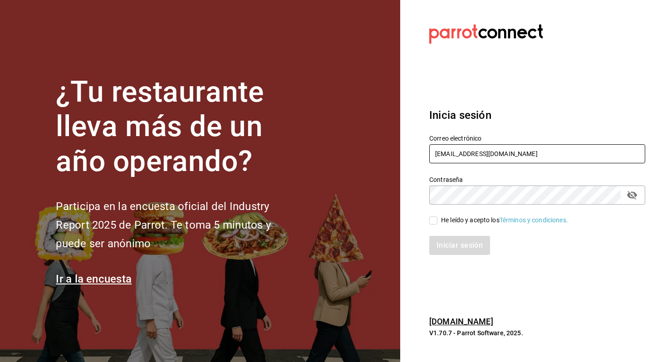 This screenshot has height=362, width=667. Describe the element at coordinates (505, 220) in the screenshot. I see `div: He leído y acepto los` at that location.